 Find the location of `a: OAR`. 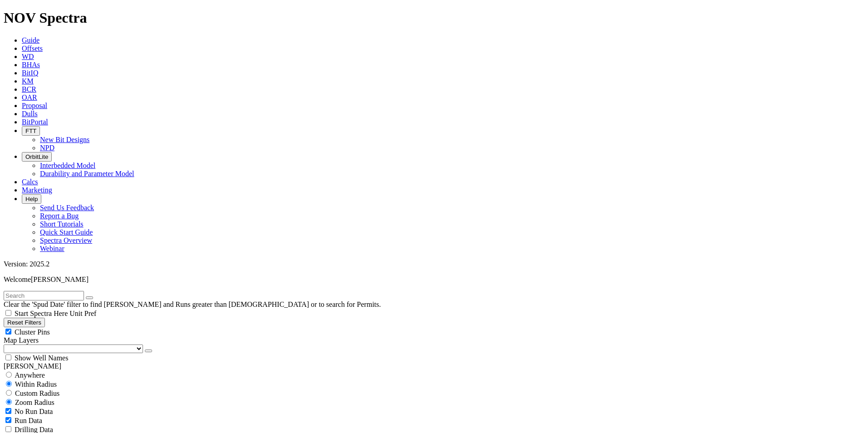

a: OAR is located at coordinates (29, 97).